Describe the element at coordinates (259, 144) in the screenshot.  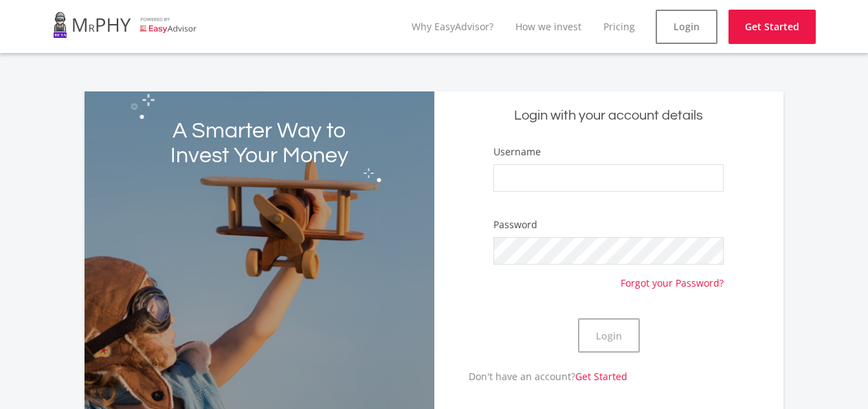
I see `h2: A Smarter Way to Invest Your Money` at that location.